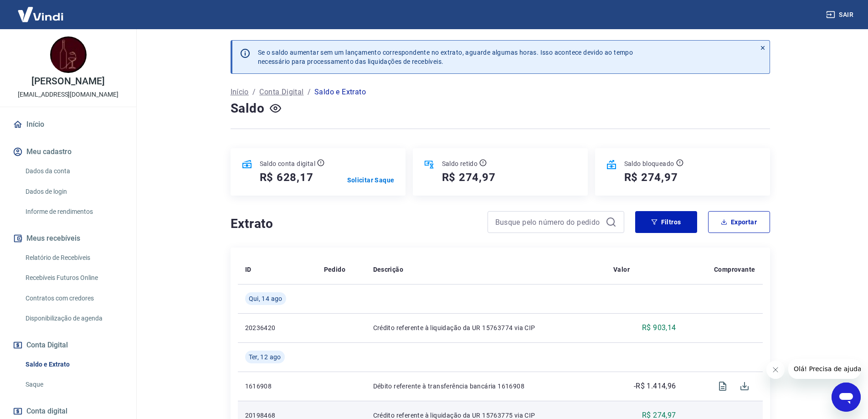 The image size is (868, 419). I want to click on span: Ter, 12 ago, so click(264, 357).